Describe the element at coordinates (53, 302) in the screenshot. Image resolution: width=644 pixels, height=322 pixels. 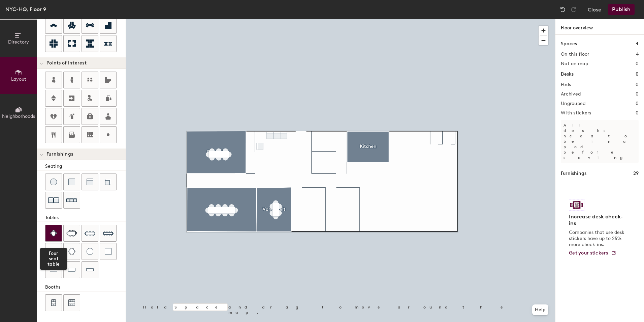
I see `button: Four seat booth` at that location.